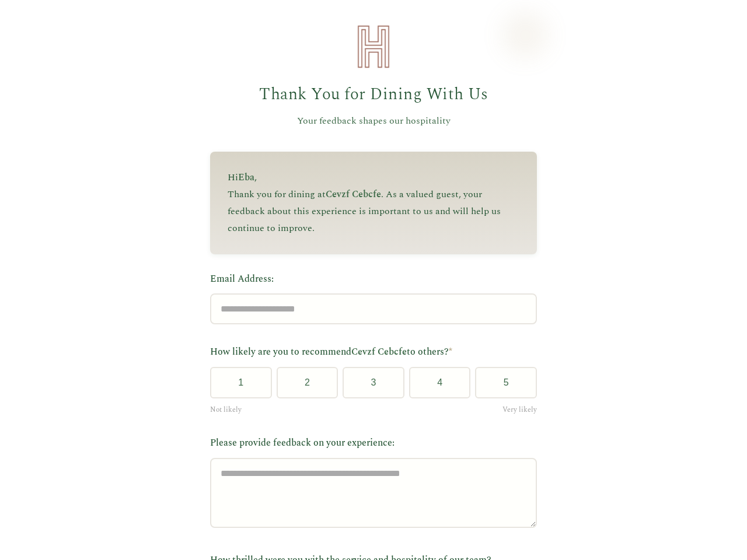  I want to click on p: Thank you for dining at . As a valued guest, your feedback about this experience is important to ..., so click(373, 211).